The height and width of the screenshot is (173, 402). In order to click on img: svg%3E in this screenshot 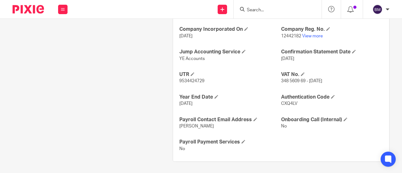, I will do `click(377, 9)`.